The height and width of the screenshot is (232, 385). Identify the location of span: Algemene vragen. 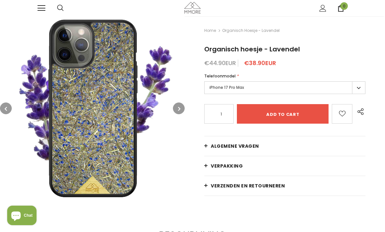
(235, 146).